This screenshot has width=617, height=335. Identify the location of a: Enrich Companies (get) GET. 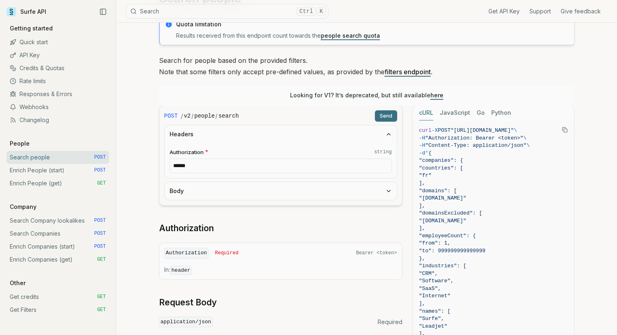
(58, 260).